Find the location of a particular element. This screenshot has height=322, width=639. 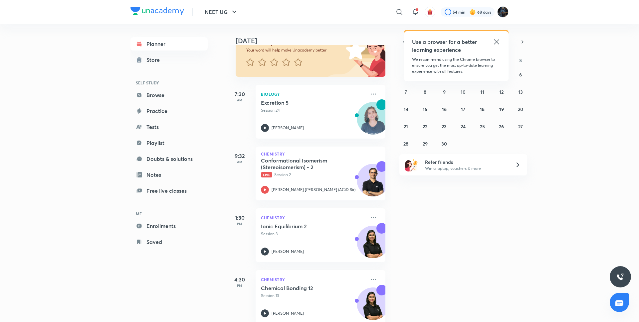

p: Biology is located at coordinates (313, 94).